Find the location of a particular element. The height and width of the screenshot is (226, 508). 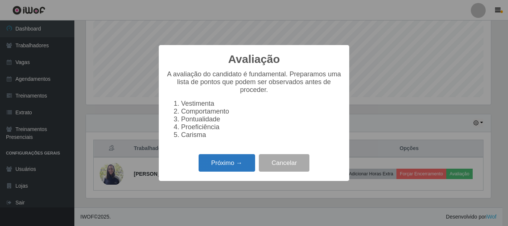

li: Comportamento is located at coordinates (261, 111).